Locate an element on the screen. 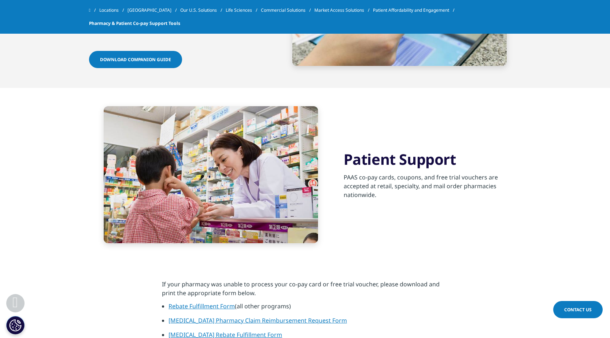  img: pharmacist looking over at a boy's elbow is located at coordinates (211, 175).